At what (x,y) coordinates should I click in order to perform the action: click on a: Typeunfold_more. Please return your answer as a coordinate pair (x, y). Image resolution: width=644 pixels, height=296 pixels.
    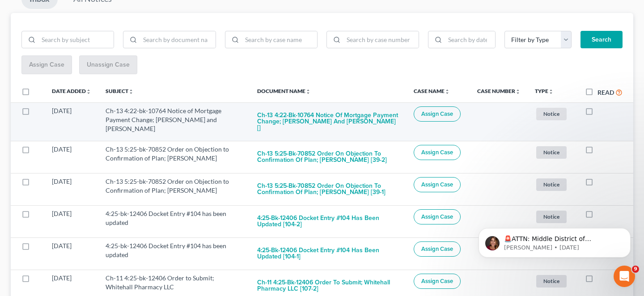
    Looking at the image, I should click on (544, 91).